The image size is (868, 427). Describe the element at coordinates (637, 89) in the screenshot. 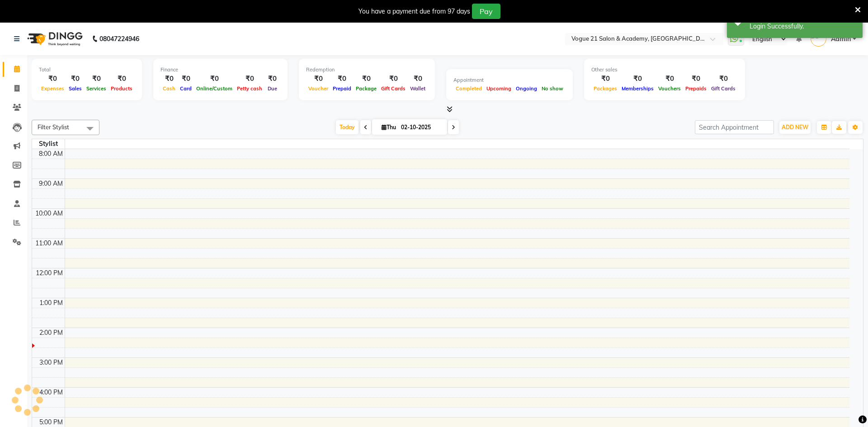

I see `span: Memberships` at that location.